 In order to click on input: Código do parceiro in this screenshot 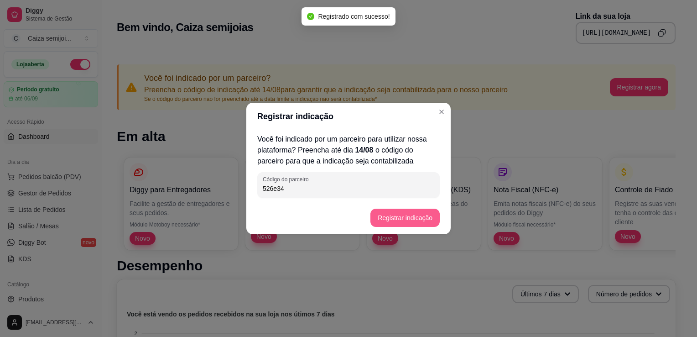, I will do `click(349, 188)`.